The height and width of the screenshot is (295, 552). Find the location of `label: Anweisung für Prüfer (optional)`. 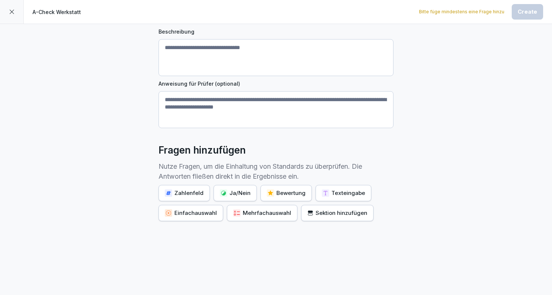

label: Anweisung für Prüfer (optional) is located at coordinates (276, 83).